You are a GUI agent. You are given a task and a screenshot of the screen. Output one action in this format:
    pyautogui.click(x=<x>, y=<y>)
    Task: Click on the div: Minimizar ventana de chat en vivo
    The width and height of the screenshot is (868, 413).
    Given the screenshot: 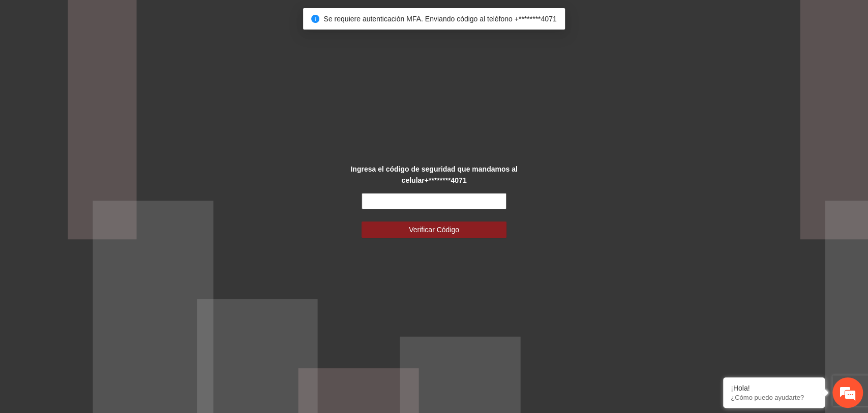 What is the action you would take?
    pyautogui.click(x=179, y=17)
    